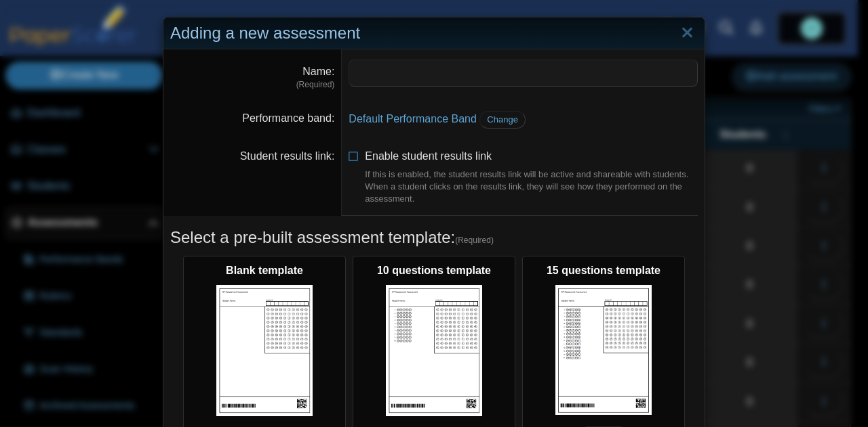 This screenshot has width=868, height=427. I want to click on label: Student results link, so click(288, 155).